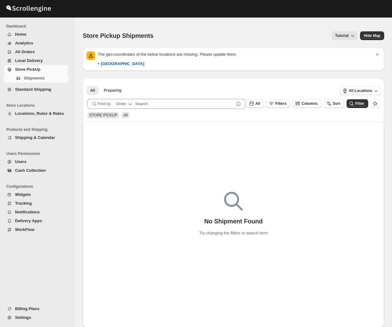 The width and height of the screenshot is (392, 327). What do you see at coordinates (25, 52) in the screenshot?
I see `span: All Orders` at bounding box center [25, 52].